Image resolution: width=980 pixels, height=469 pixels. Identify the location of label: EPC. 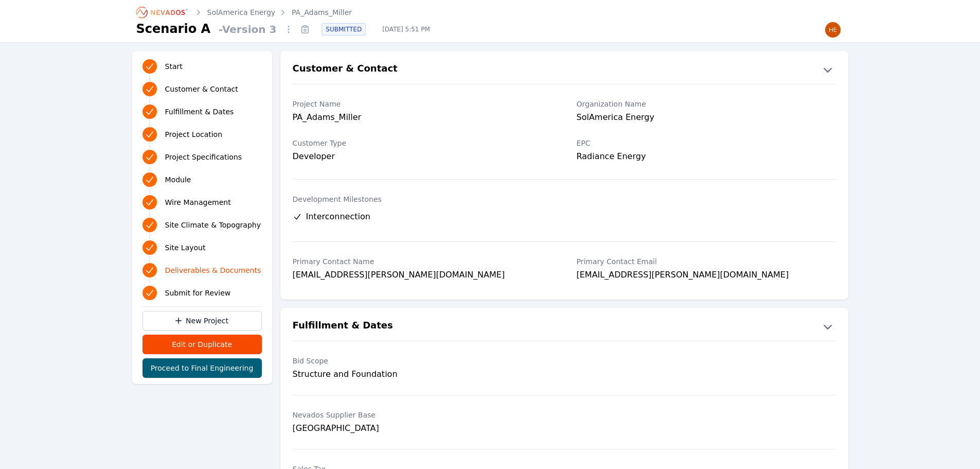
(706, 143).